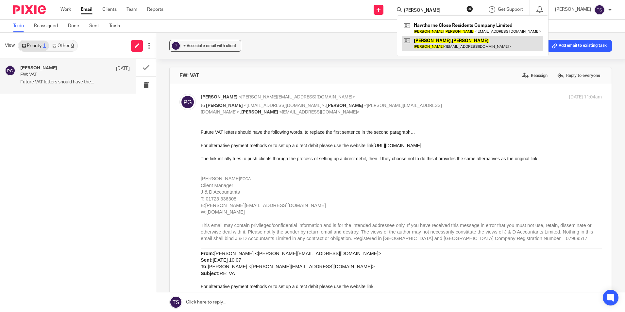 Image resolution: width=625 pixels, height=312 pixels. Describe the element at coordinates (205, 46) in the screenshot. I see `button: ? + Associate email with client` at that location.